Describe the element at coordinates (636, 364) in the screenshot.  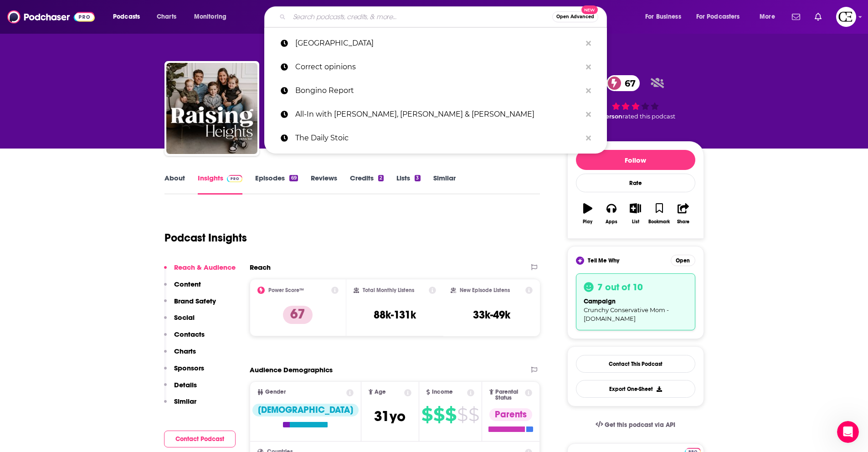
I see `a: Contact This Podcast` at that location.